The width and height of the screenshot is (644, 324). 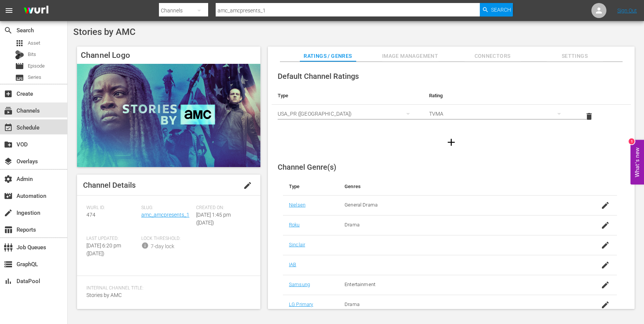 What do you see at coordinates (307, 168) in the screenshot?
I see `span: Channel Genre(s)` at bounding box center [307, 168].